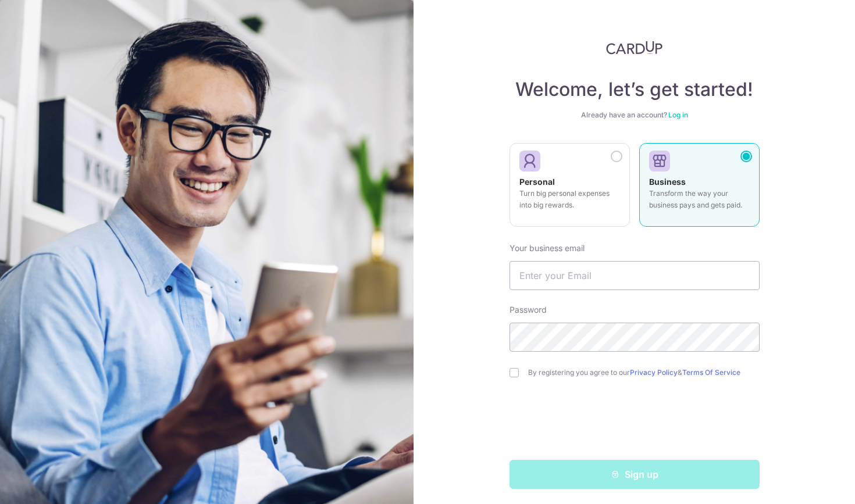 The width and height of the screenshot is (855, 504). Describe the element at coordinates (635, 89) in the screenshot. I see `h4: Welcome, let’s get started!` at that location.